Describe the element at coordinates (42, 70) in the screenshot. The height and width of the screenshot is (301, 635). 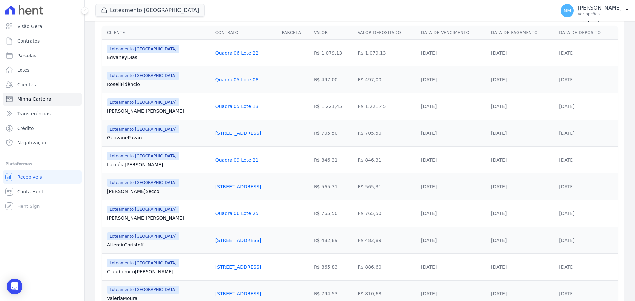
I see `a: Lotes` at that location.